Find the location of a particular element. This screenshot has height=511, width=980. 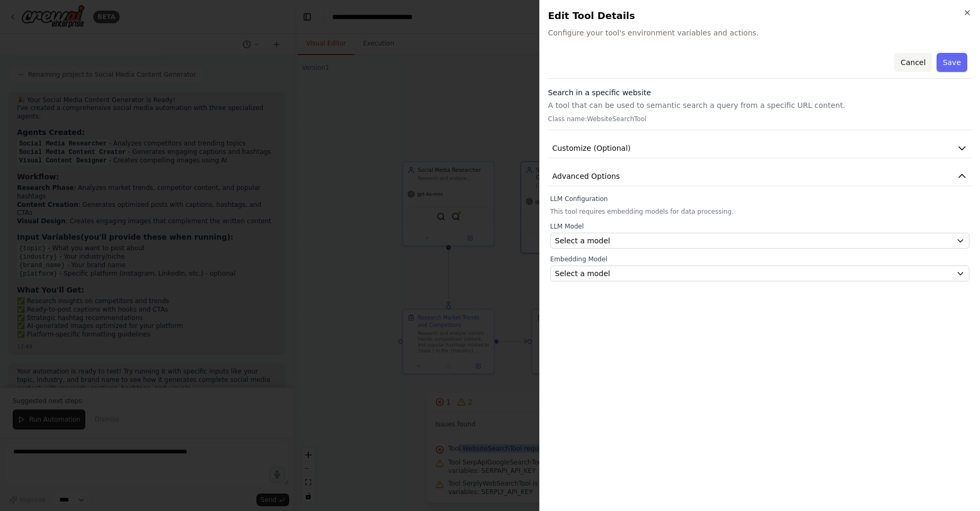

span: Customize (Optional) is located at coordinates (591, 148).